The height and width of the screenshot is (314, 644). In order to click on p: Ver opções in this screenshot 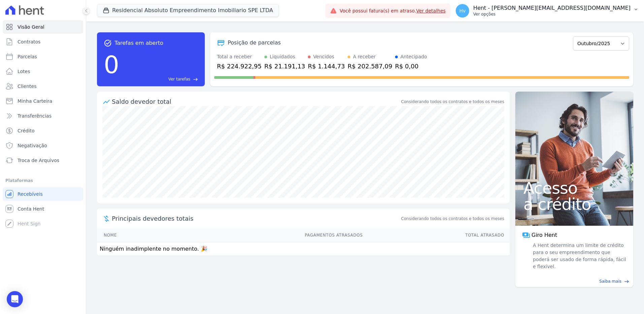, I will do `click(552, 14)`.